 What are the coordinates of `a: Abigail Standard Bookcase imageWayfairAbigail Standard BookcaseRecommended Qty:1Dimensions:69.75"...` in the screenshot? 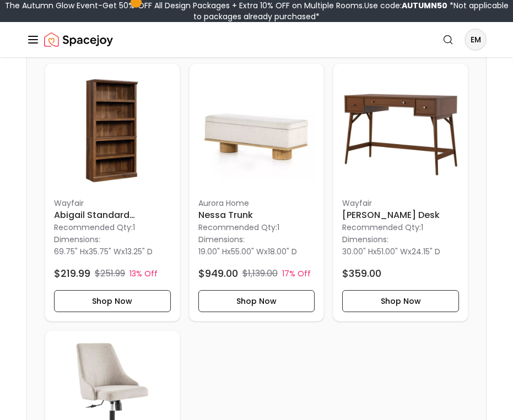 It's located at (113, 193).